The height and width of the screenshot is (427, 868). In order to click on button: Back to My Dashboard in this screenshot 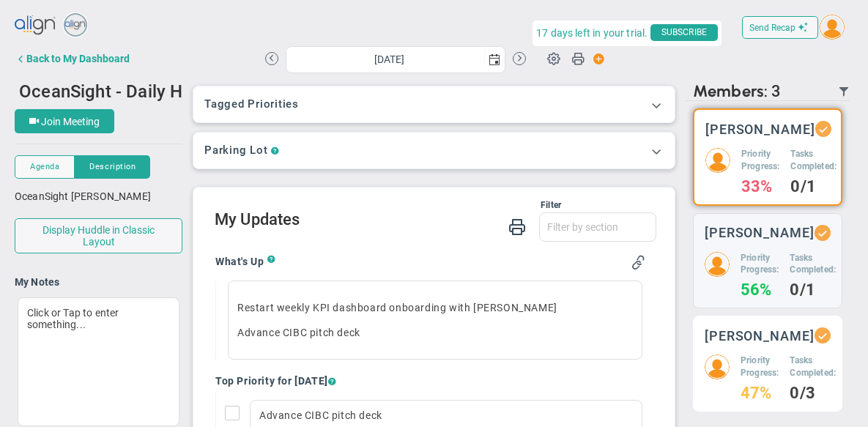, I will do `click(72, 59)`.